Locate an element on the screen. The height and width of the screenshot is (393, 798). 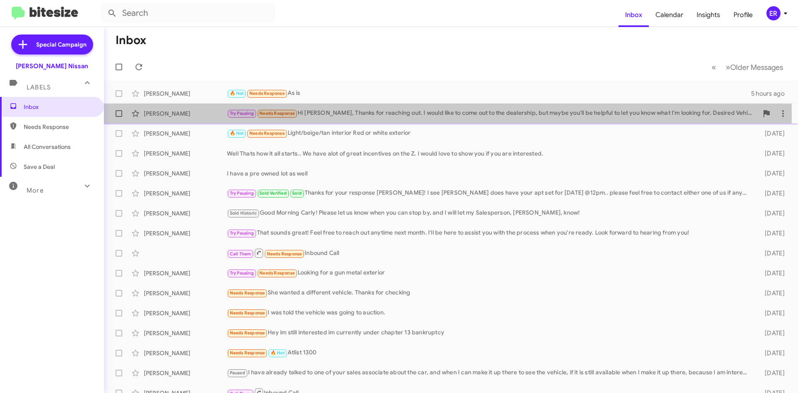
span: Save a Deal is located at coordinates (39, 167).